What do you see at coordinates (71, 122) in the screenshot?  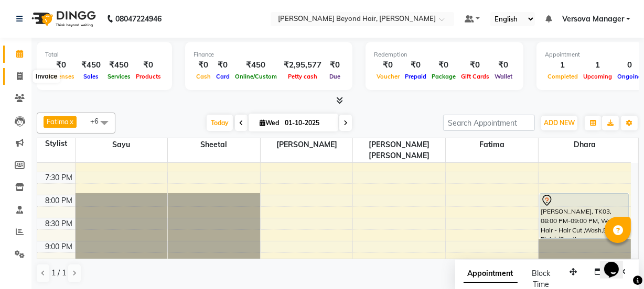 I see `a: x` at bounding box center [71, 122].